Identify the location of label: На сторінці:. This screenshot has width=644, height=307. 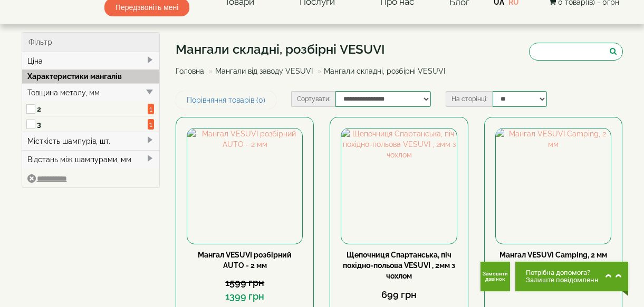
(469, 99).